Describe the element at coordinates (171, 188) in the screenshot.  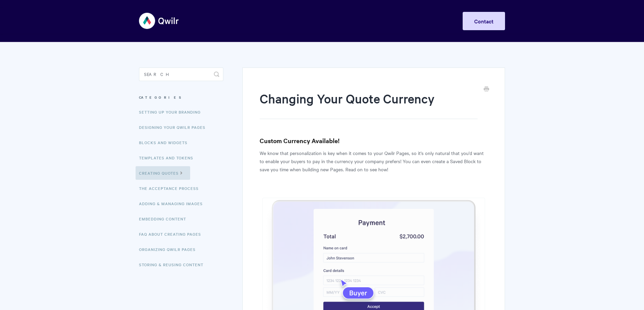
I see `a: The Acceptance Process` at that location.